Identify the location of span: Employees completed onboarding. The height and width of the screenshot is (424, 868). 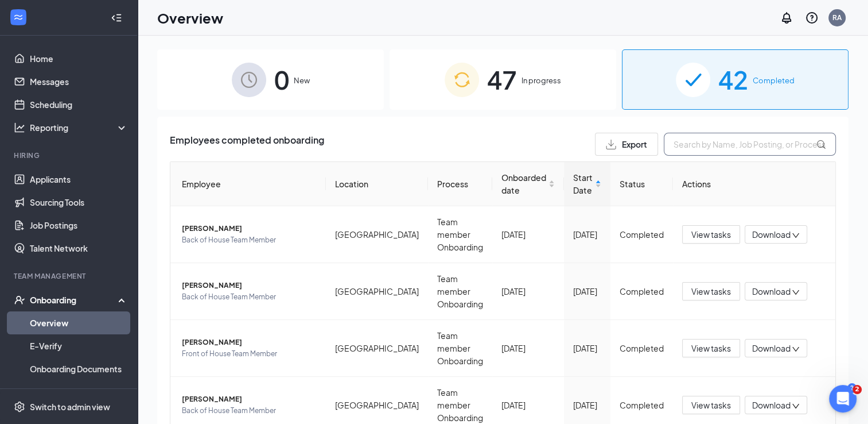
(247, 144).